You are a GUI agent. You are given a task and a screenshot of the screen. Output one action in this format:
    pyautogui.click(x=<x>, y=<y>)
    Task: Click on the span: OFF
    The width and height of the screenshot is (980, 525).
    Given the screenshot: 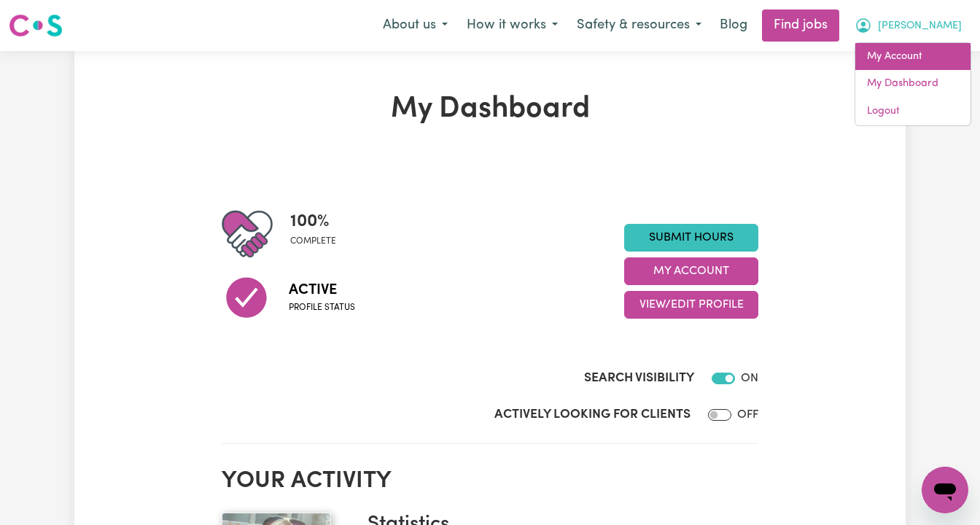 What is the action you would take?
    pyautogui.click(x=747, y=415)
    